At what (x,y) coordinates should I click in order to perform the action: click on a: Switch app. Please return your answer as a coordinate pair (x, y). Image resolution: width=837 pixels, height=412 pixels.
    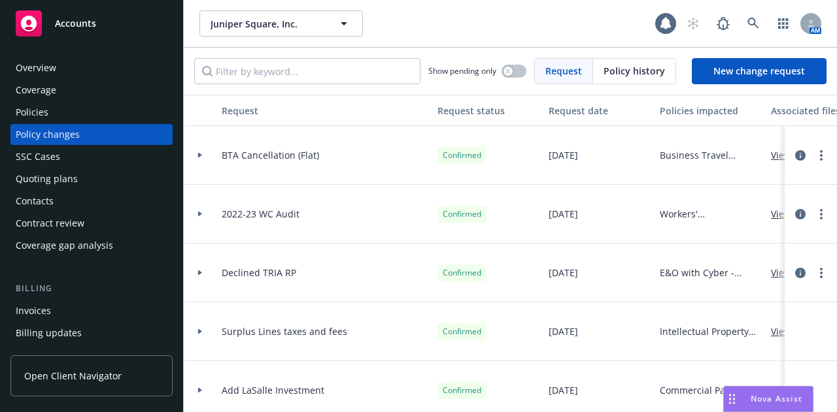
    Looking at the image, I should click on (783, 24).